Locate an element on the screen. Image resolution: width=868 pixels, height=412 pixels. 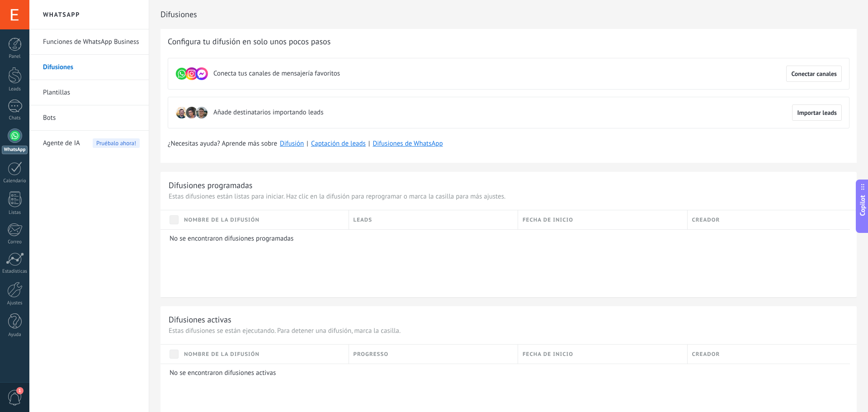
div: Calendario is located at coordinates (15, 181).